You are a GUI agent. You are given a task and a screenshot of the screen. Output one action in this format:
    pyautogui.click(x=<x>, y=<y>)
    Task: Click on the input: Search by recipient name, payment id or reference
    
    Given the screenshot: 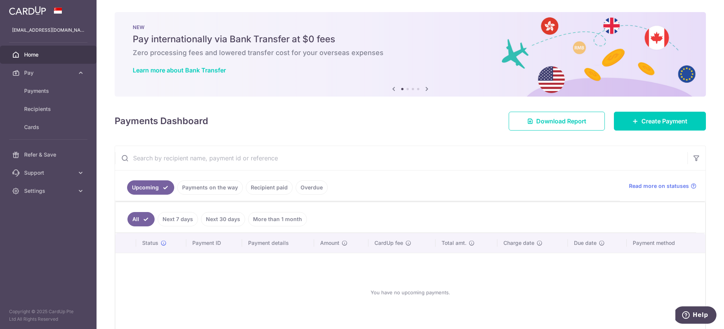 What is the action you would take?
    pyautogui.click(x=401, y=158)
    